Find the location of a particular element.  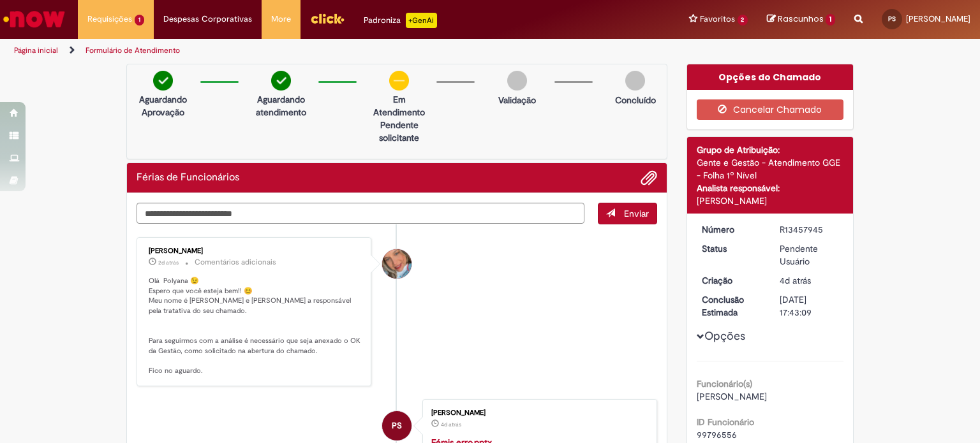

span: 2 is located at coordinates (742, 20).